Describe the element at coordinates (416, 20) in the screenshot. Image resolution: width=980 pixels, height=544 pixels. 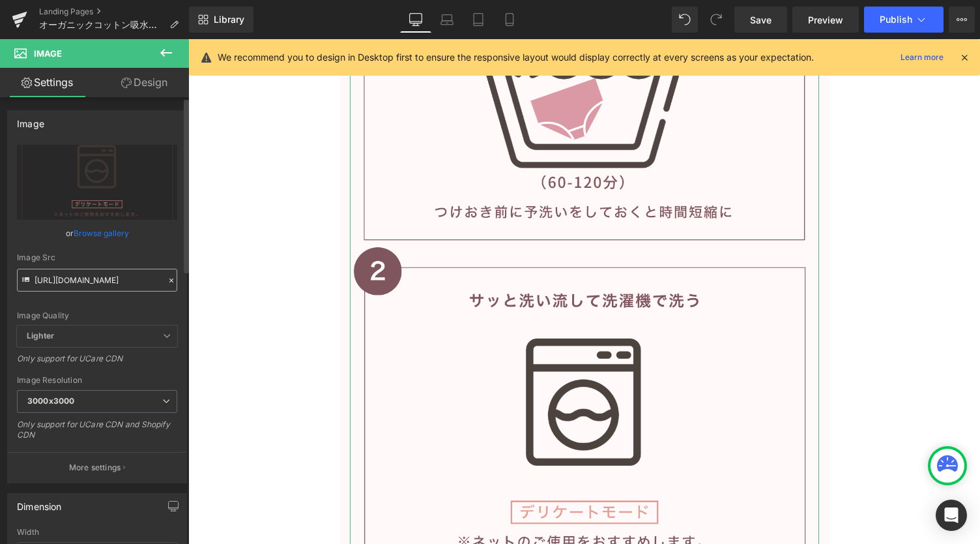
I see `a: Desktop` at that location.